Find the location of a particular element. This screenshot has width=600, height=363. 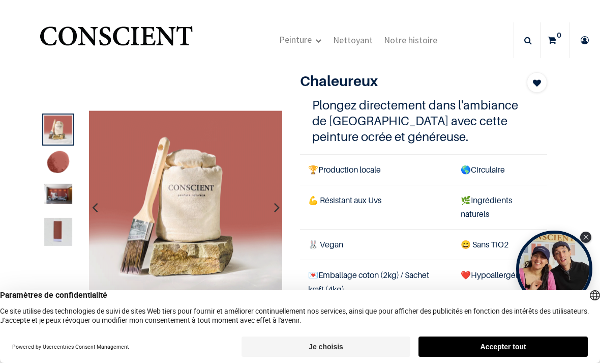

div: Open Tolstoy is located at coordinates (554, 269).